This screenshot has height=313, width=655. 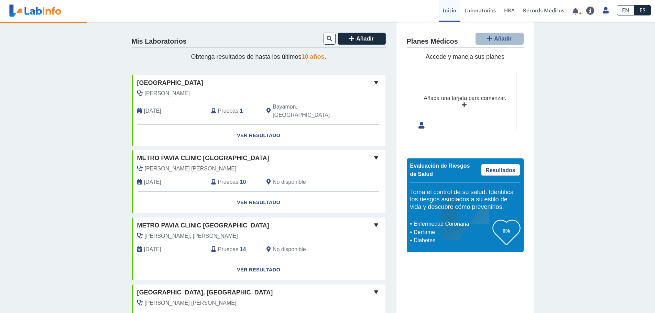 I want to click on a: ES, so click(x=643, y=10).